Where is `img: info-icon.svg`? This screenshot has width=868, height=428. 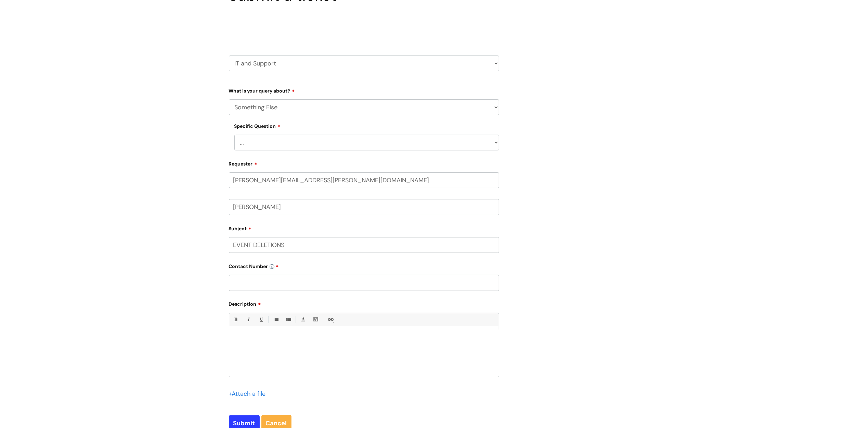 img: info-icon.svg is located at coordinates (272, 267).